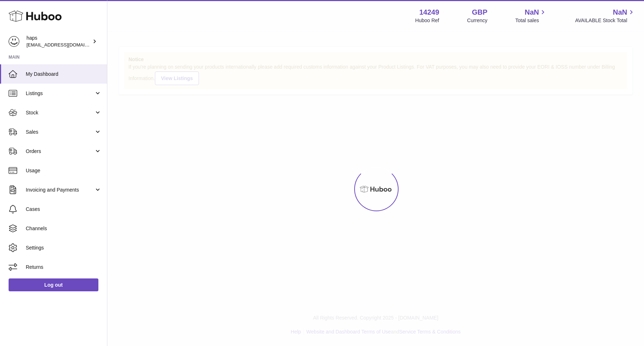  I want to click on span: Stock, so click(59, 113).